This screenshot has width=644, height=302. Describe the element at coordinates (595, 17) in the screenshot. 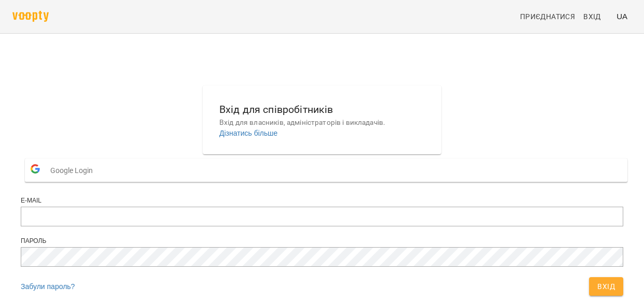

I see `a: Вхід` at that location.